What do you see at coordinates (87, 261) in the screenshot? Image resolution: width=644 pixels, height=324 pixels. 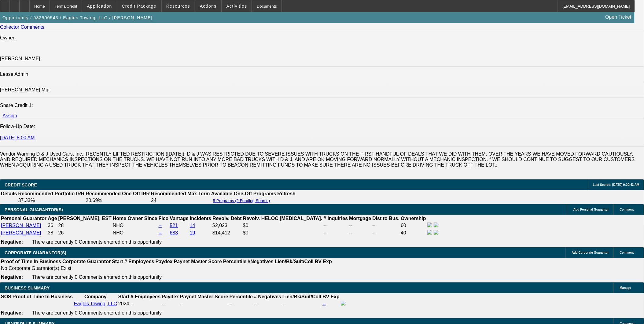 I see `b: Corporate Guarantor` at bounding box center [87, 261].